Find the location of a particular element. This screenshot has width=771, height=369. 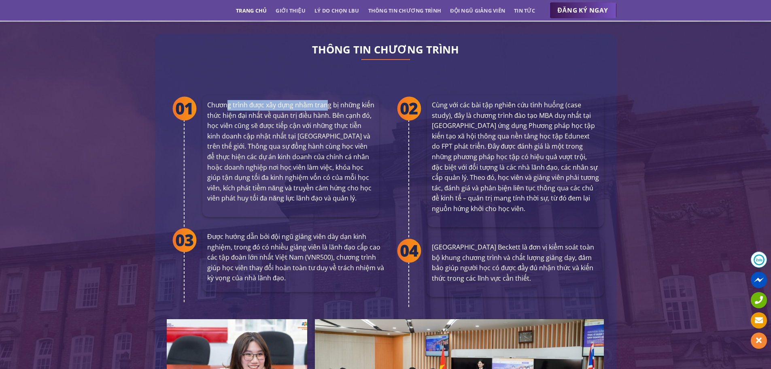

img: line-lbu.jpg is located at coordinates (386, 60).